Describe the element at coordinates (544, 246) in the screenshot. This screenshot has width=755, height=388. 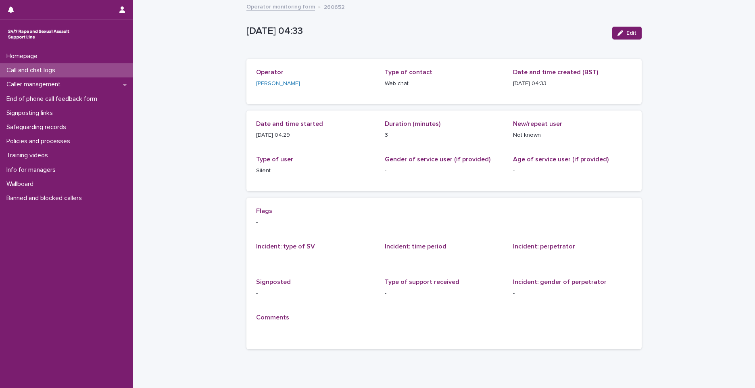
I see `span: Incident: perpetrator` at that location.